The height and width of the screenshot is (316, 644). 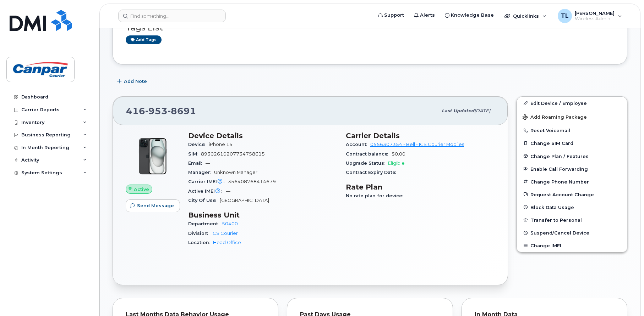 What do you see at coordinates (172, 16) in the screenshot?
I see `input: Find something...` at bounding box center [172, 16].